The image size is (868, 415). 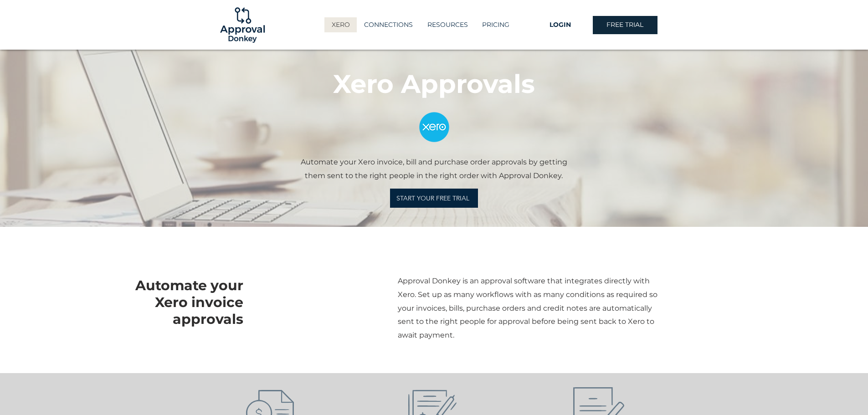 What do you see at coordinates (560, 25) in the screenshot?
I see `span: LOGIN` at bounding box center [560, 25].